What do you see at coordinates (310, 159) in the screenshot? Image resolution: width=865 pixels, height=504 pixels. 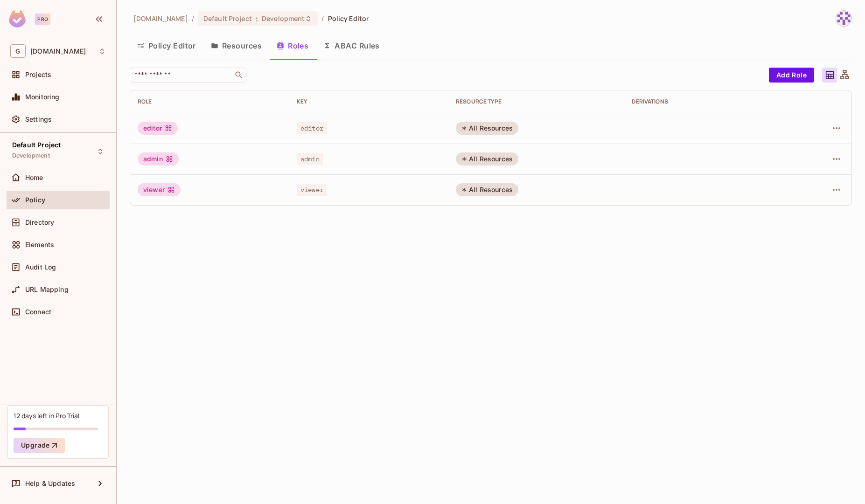 I see `span: admin` at bounding box center [310, 159].